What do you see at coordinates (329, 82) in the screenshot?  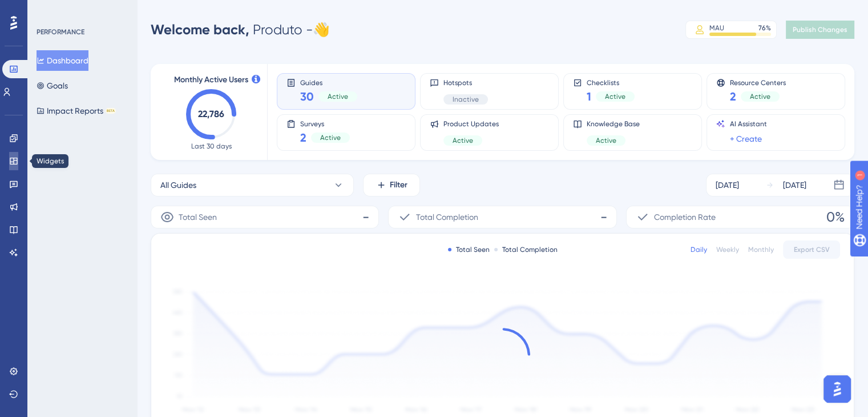 I see `span: Guides` at bounding box center [329, 82].